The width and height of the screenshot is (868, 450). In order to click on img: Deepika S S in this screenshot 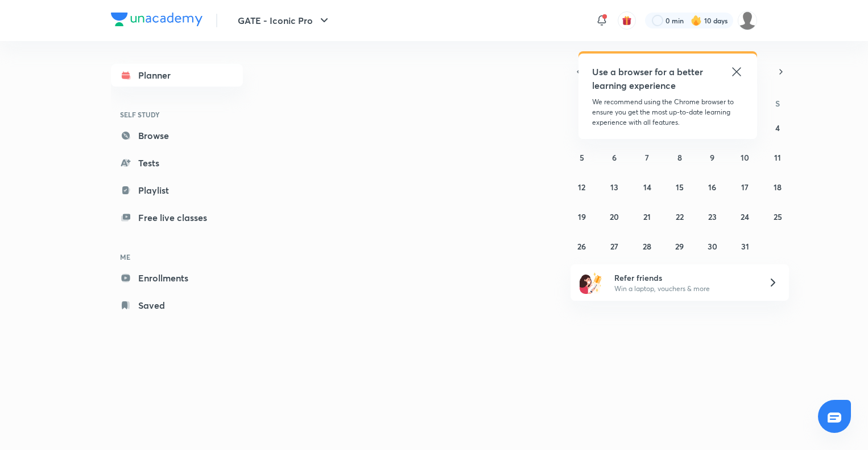, I will do `click(747, 20)`.